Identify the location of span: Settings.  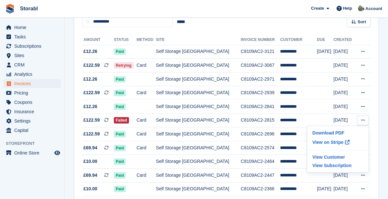
(34, 121).